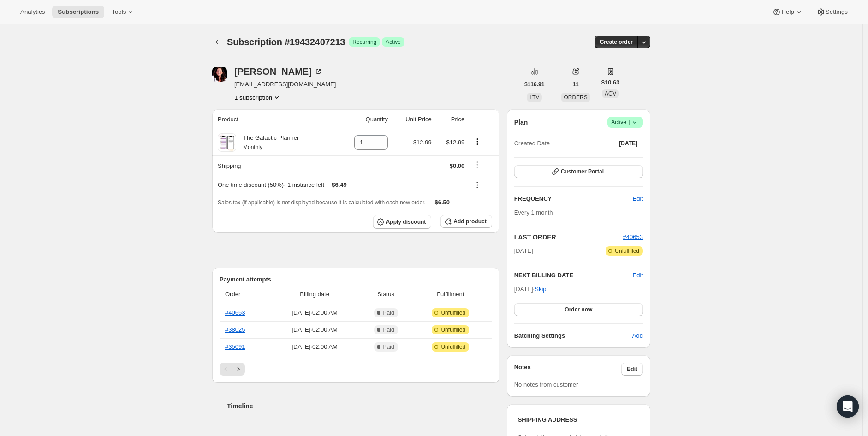  What do you see at coordinates (568, 237) in the screenshot?
I see `h2: LAST ORDER` at bounding box center [568, 237].